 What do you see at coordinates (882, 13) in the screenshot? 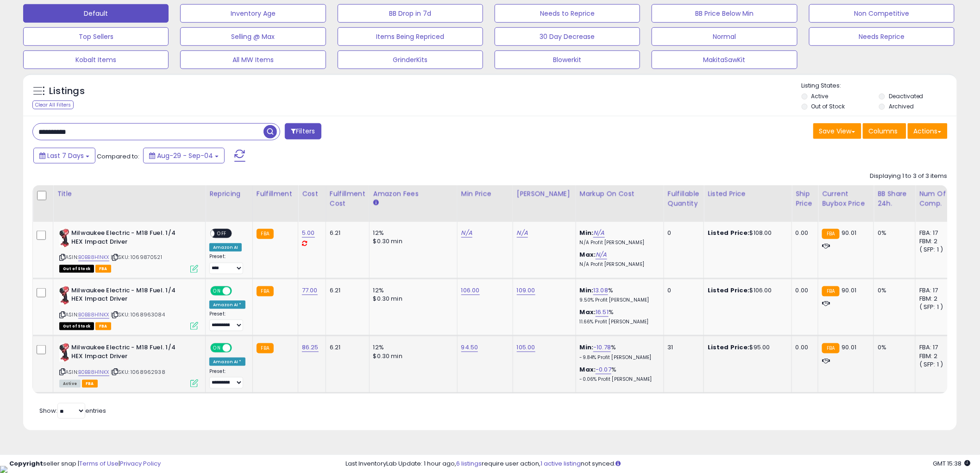
I see `button: Non Competitive` at bounding box center [882, 13].